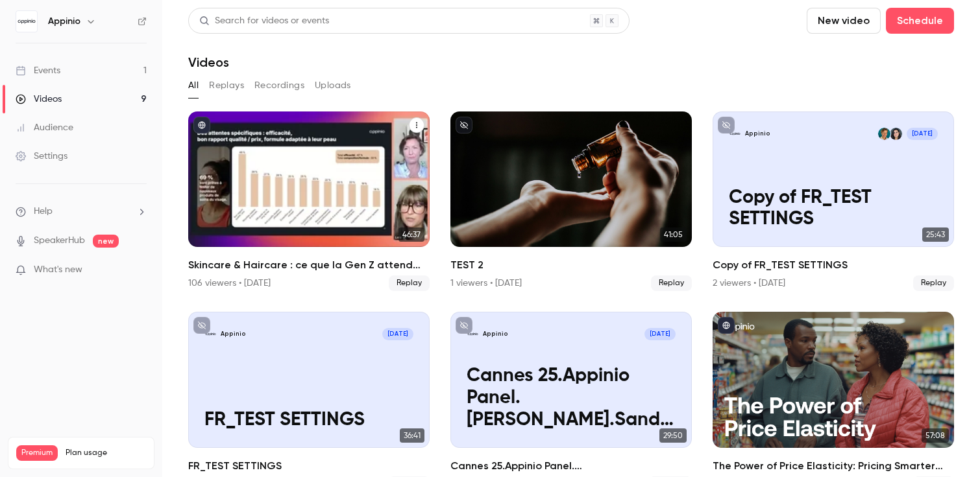 The image size is (980, 477). What do you see at coordinates (571, 201) in the screenshot?
I see `li: TEST 2` at bounding box center [571, 201].